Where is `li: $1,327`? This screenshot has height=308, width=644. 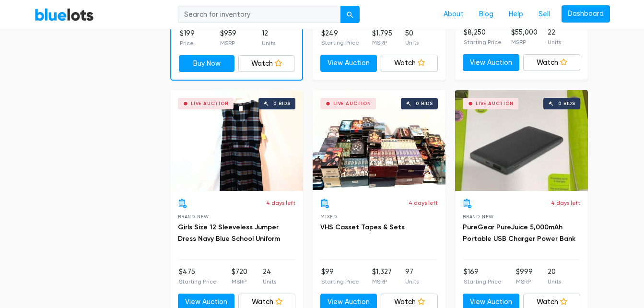
li: $1,327 is located at coordinates (382, 276).